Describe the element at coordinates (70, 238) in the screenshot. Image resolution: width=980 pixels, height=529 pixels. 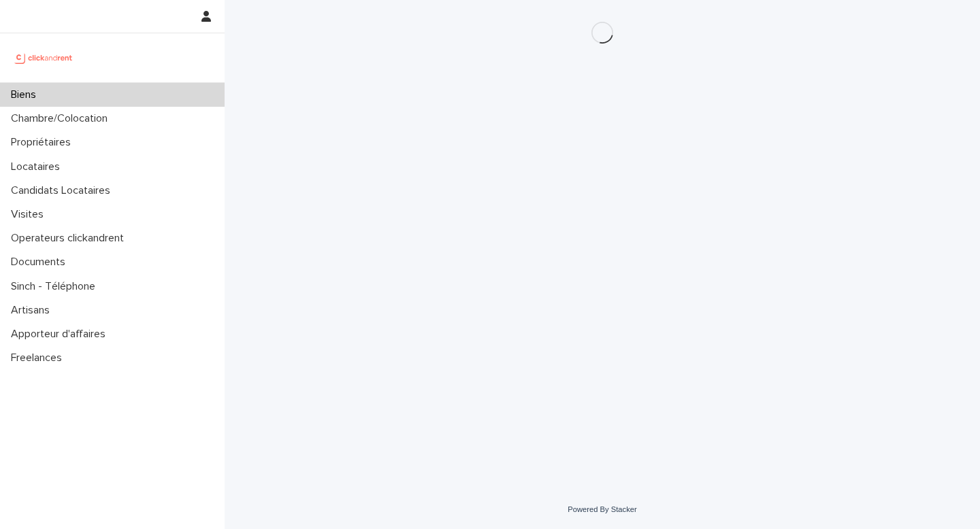
I see `p: Operateurs clickandrent` at that location.